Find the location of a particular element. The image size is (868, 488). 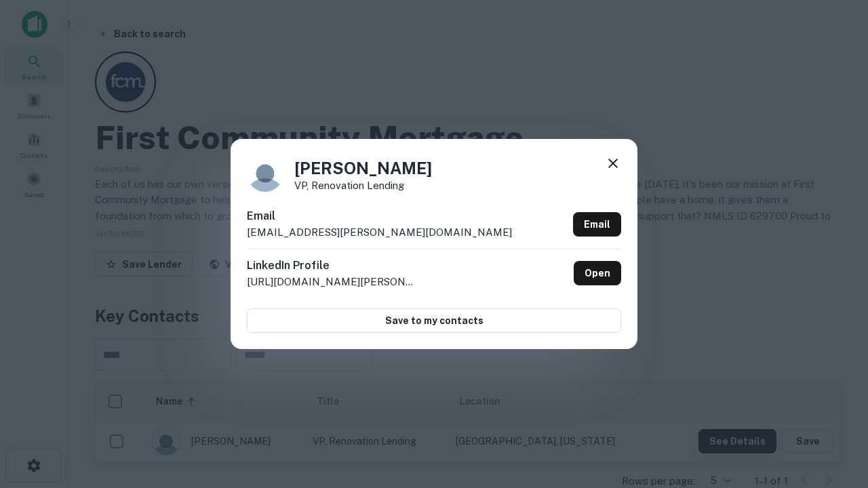

h6: Email is located at coordinates (379, 216).